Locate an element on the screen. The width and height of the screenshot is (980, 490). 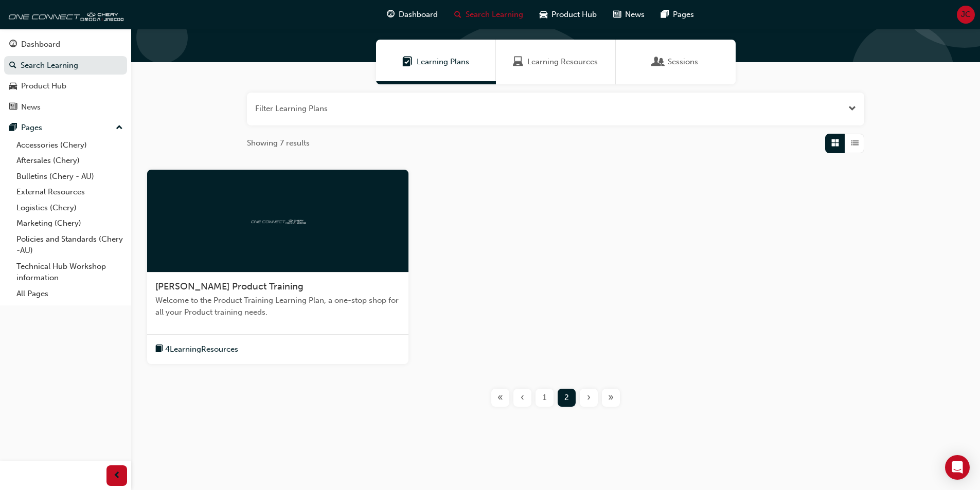
a: Accessories (Chery) is located at coordinates (69, 146).